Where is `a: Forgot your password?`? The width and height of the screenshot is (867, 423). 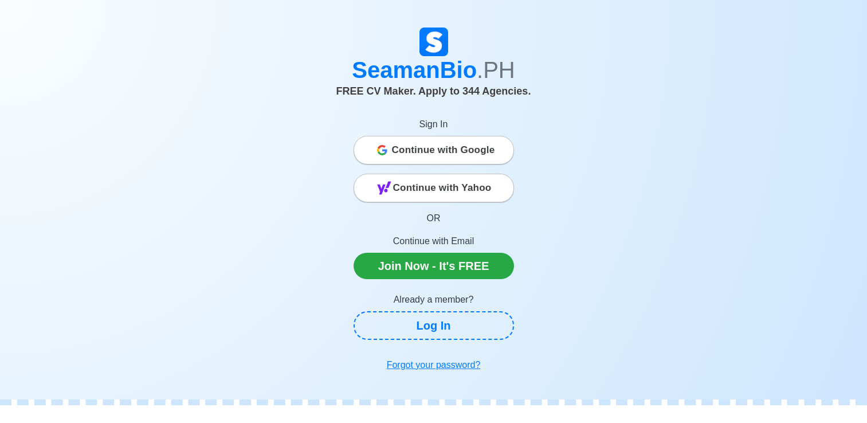 a: Forgot your password? is located at coordinates (434, 365).